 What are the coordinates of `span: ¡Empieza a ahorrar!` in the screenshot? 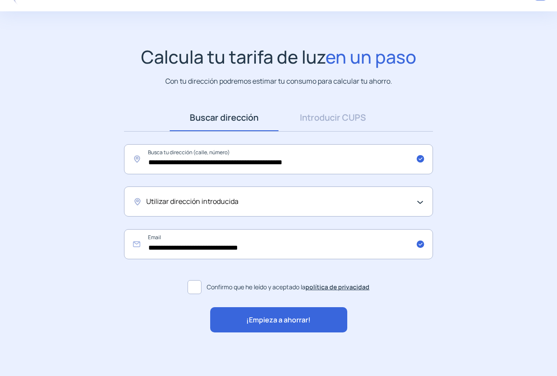 It's located at (279, 320).